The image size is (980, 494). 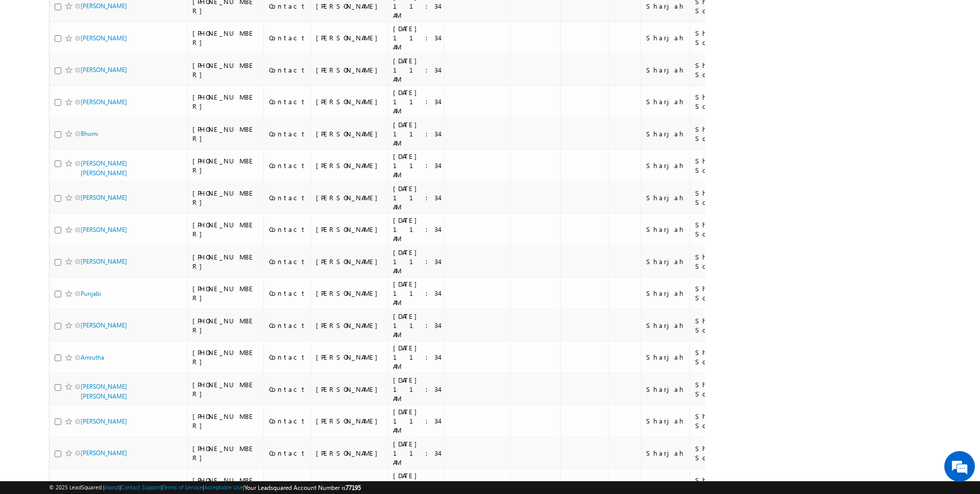 I want to click on div: Minimize live chat window, so click(x=180, y=17).